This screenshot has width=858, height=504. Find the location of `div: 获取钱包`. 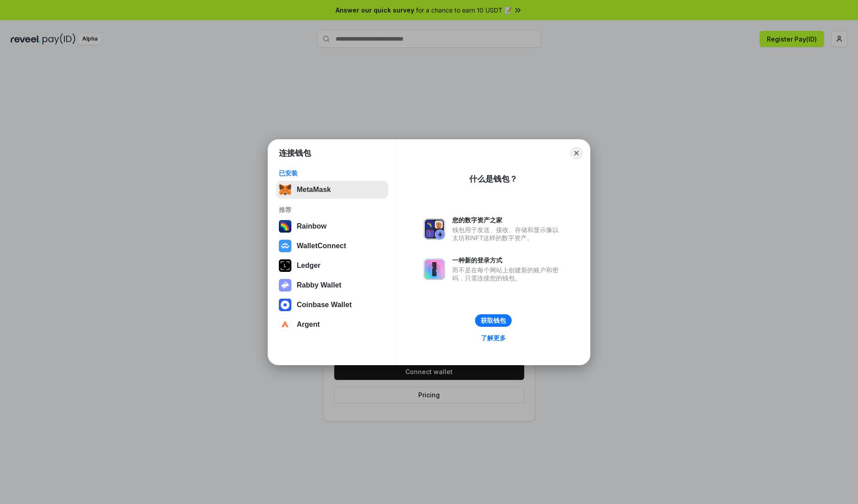

div: 获取钱包 is located at coordinates (494, 321).